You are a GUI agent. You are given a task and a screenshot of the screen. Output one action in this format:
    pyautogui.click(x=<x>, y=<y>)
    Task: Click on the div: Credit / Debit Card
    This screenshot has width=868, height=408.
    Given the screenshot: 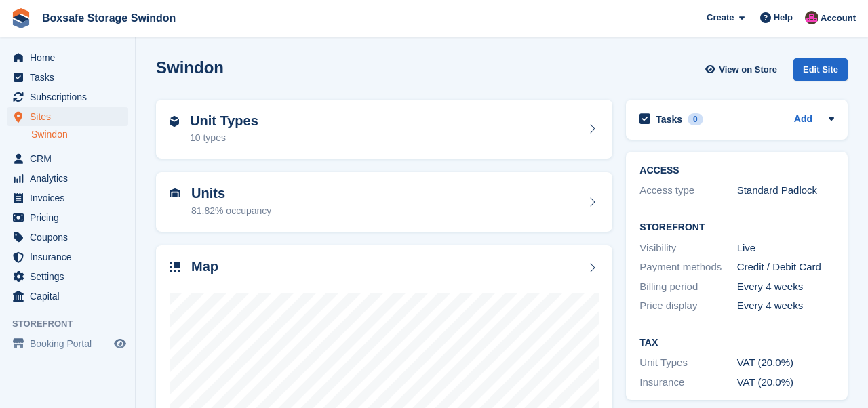 What is the action you would take?
    pyautogui.click(x=785, y=267)
    